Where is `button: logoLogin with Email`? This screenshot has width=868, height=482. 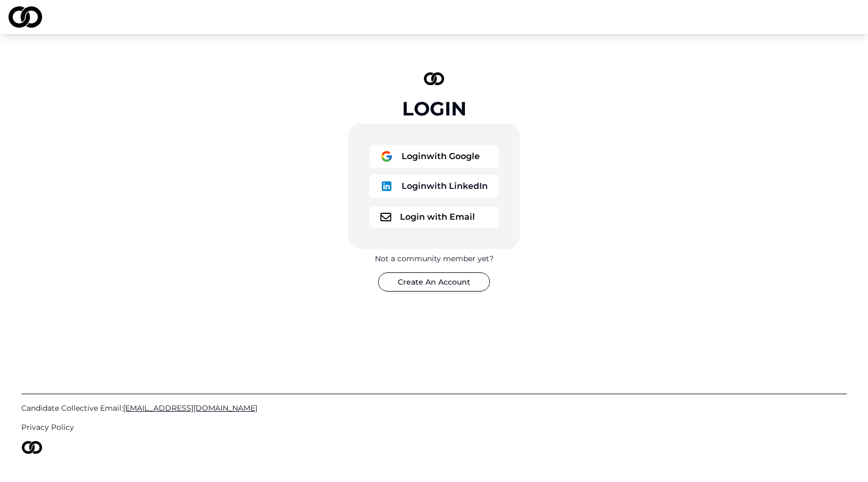
button: logoLogin with Email is located at coordinates (434, 217).